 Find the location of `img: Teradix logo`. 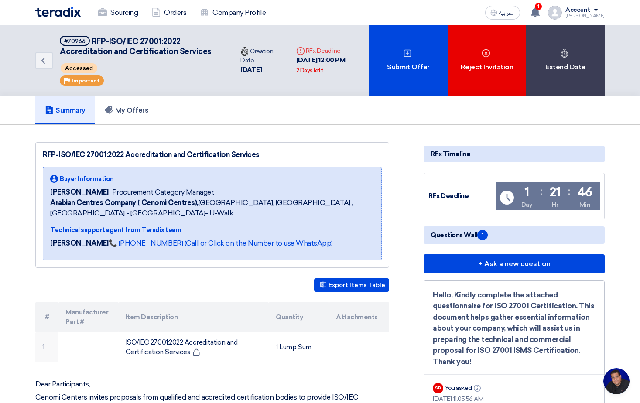

img: Teradix logo is located at coordinates (58, 12).